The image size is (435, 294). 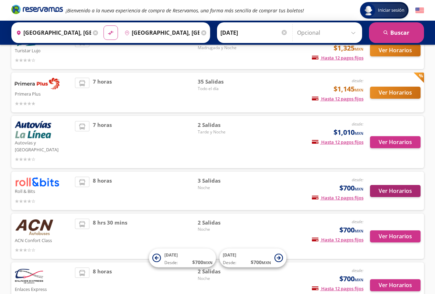 What do you see at coordinates (349, 133) in the screenshot?
I see `span: $1,010` at bounding box center [349, 133].